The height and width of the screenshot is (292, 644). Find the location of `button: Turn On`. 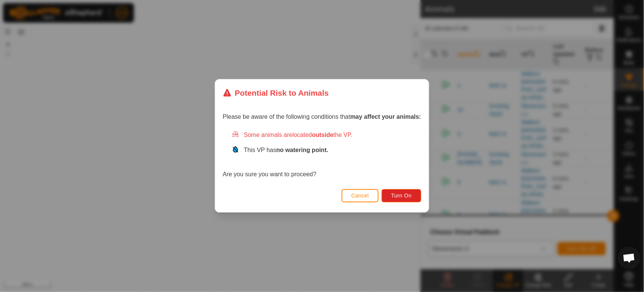

button: Turn On is located at coordinates (402, 195).